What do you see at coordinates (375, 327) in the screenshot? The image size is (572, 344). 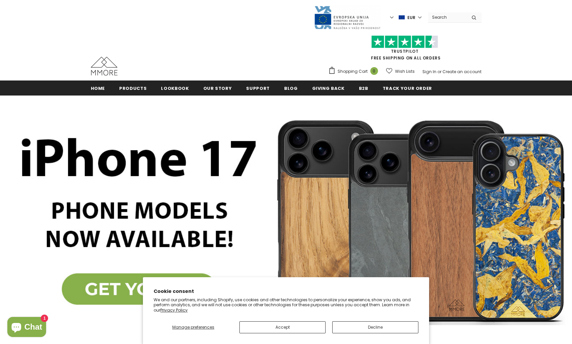 I see `button: Decline` at bounding box center [375, 327].